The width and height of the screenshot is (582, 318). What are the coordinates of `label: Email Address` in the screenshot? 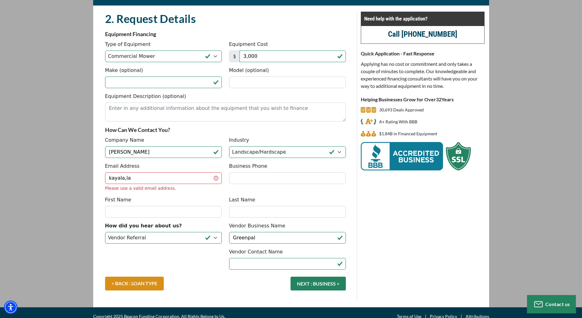 It's located at (122, 166).